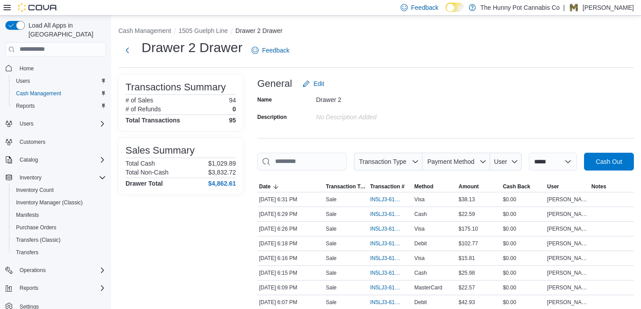 Image resolution: width=641 pixels, height=309 pixels. I want to click on span: IN5LJ3-6143981, so click(385, 199).